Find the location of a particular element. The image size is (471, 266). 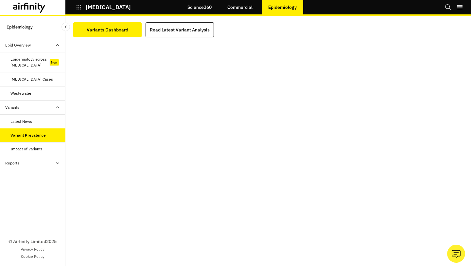

a: Cookie Policy is located at coordinates (33, 256).